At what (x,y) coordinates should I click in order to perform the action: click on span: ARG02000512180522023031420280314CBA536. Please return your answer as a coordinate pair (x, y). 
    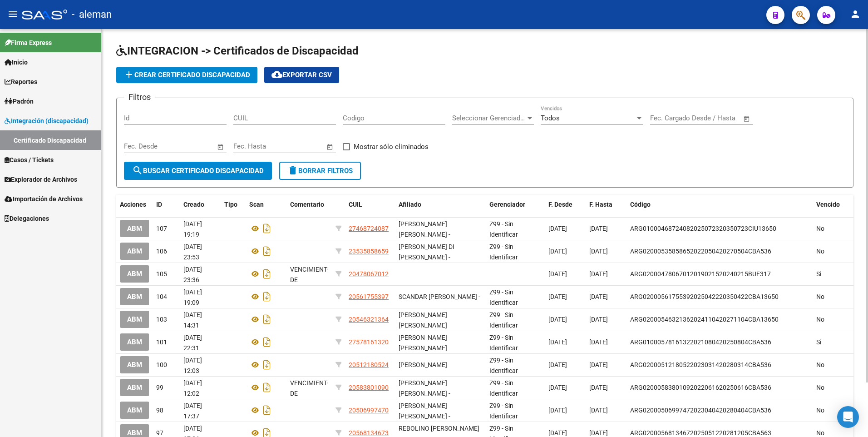
    Looking at the image, I should click on (701, 365).